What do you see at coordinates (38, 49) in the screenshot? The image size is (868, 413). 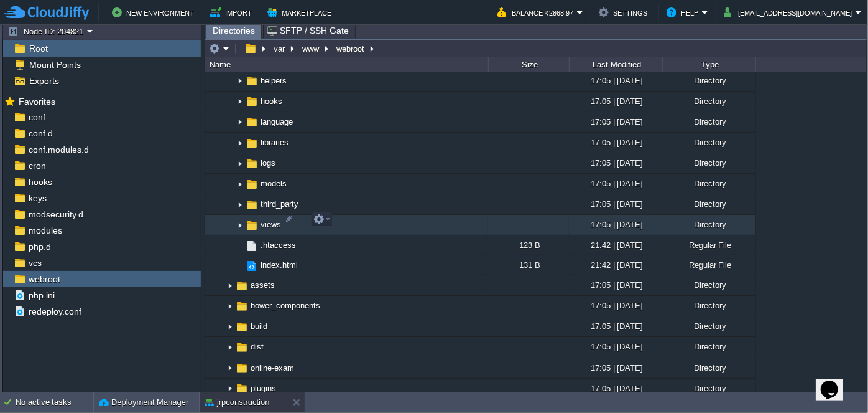 I see `a: Root` at bounding box center [38, 49].